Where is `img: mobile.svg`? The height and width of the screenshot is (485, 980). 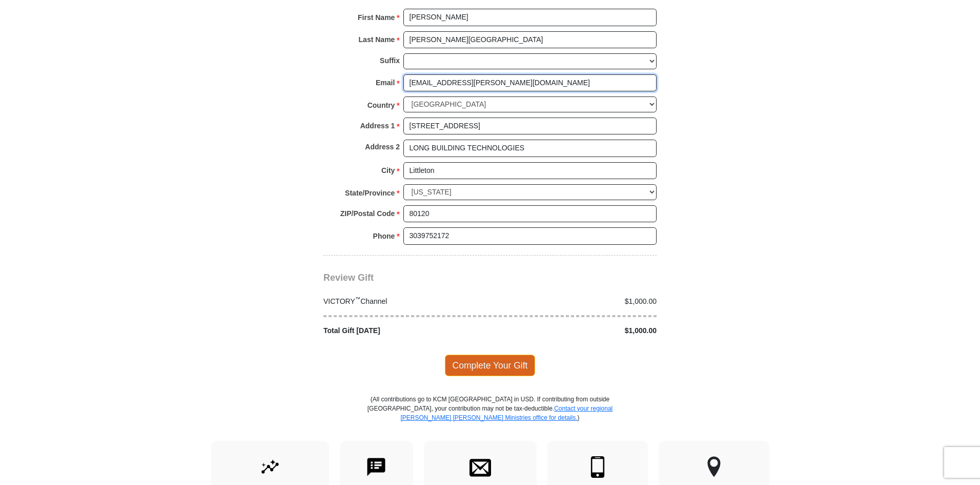
img: mobile.svg is located at coordinates (597, 467).